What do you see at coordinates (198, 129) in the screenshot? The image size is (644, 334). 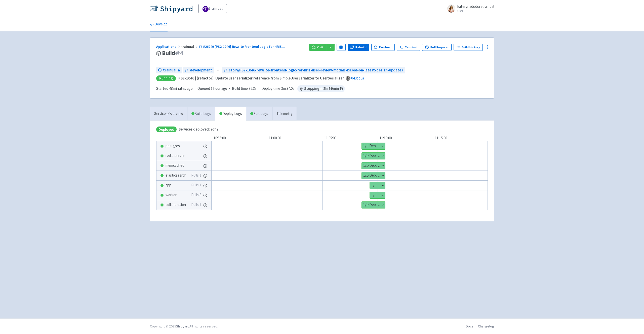 I see `span: 7 of 7` at bounding box center [198, 129].